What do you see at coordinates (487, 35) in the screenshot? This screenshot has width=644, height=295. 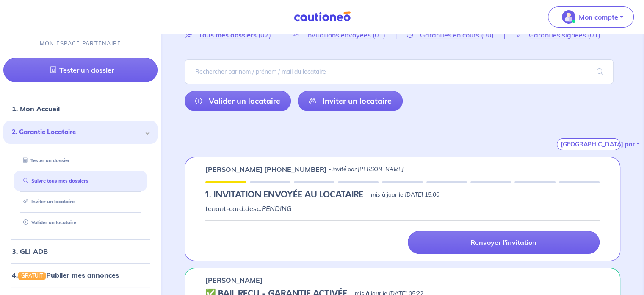 I see `span: (00)` at bounding box center [487, 35].